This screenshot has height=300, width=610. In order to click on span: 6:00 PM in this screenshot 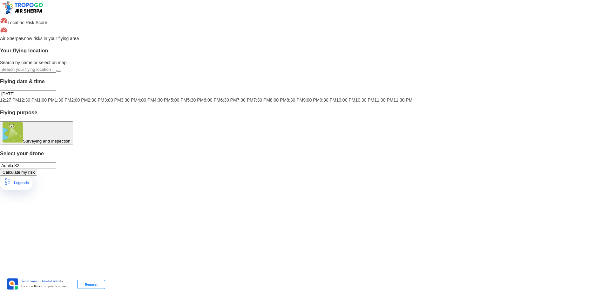, I will do `click(212, 100)`.